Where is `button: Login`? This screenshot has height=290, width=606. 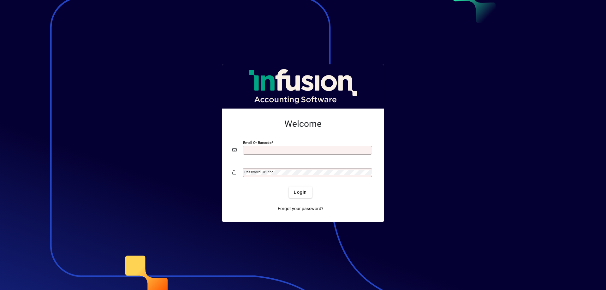 button: Login is located at coordinates (300, 192).